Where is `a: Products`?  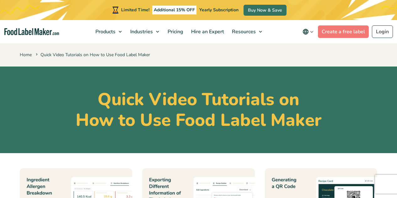
a: Products is located at coordinates (108, 32).